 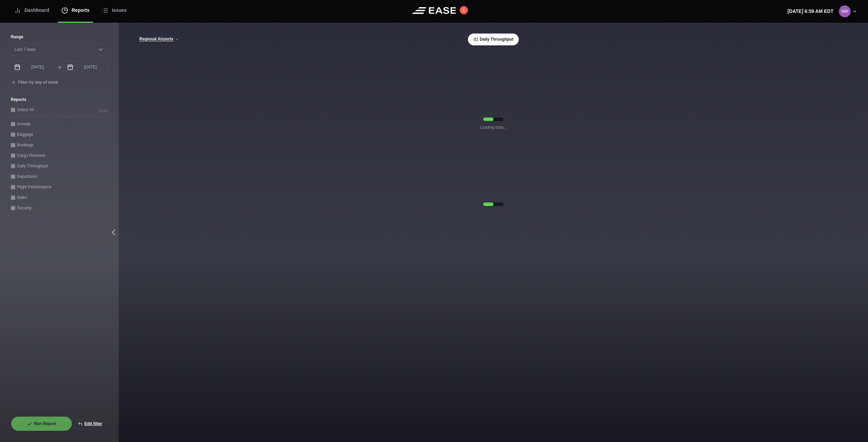 I want to click on b: Loading data..., so click(x=493, y=128).